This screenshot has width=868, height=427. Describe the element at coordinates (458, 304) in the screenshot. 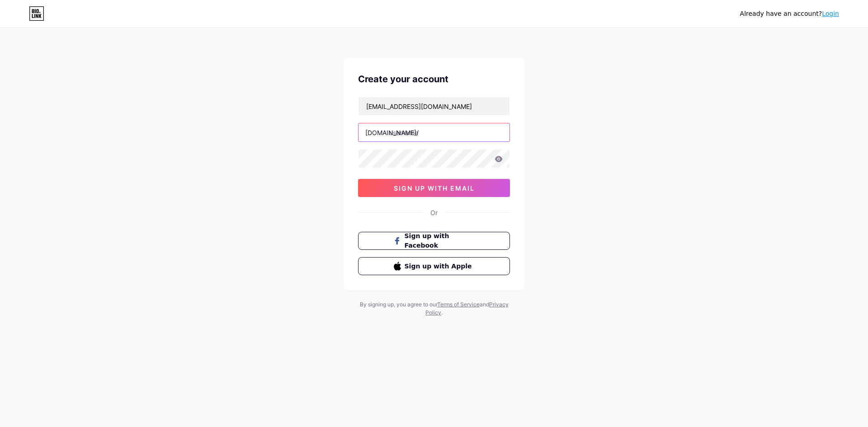

I see `a: Terms of Service` at that location.